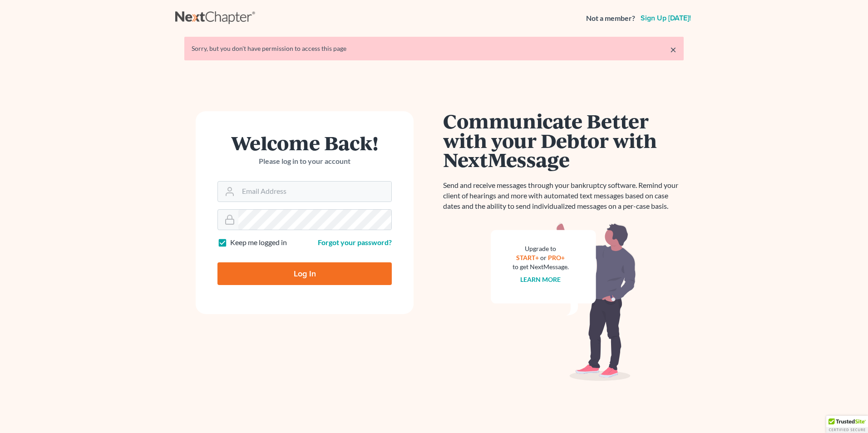 The image size is (868, 433). What do you see at coordinates (258, 243) in the screenshot?
I see `label: Keep me logged in` at bounding box center [258, 243].